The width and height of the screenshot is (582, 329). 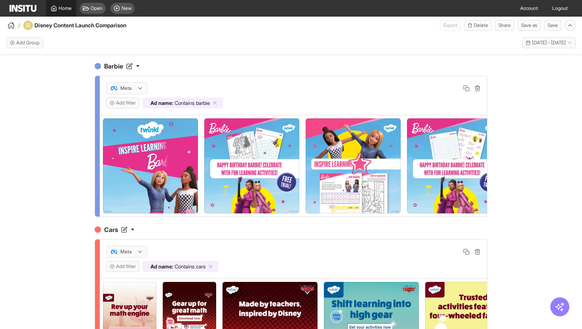 I want to click on span: Open, so click(x=97, y=8).